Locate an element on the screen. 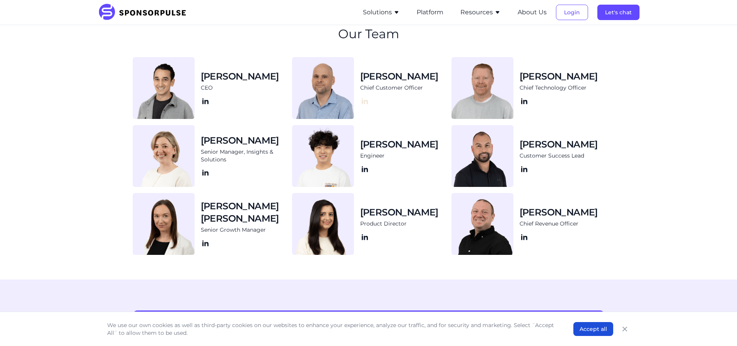  button: Close is located at coordinates (625, 329).